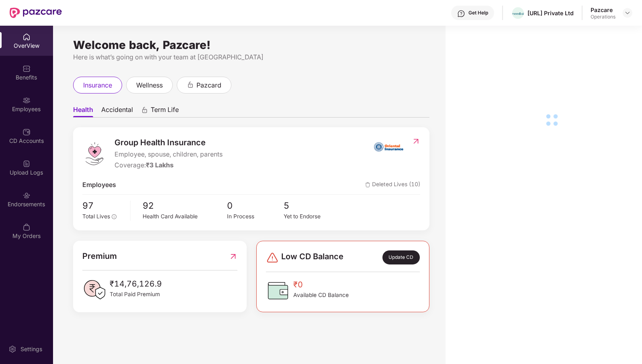  I want to click on div: Operations, so click(603, 17).